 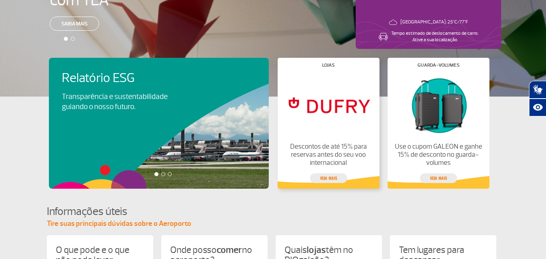 What do you see at coordinates (273, 224) in the screenshot?
I see `p: Tire suas principais dúvidas sobre o Aeroporto` at bounding box center [273, 224].